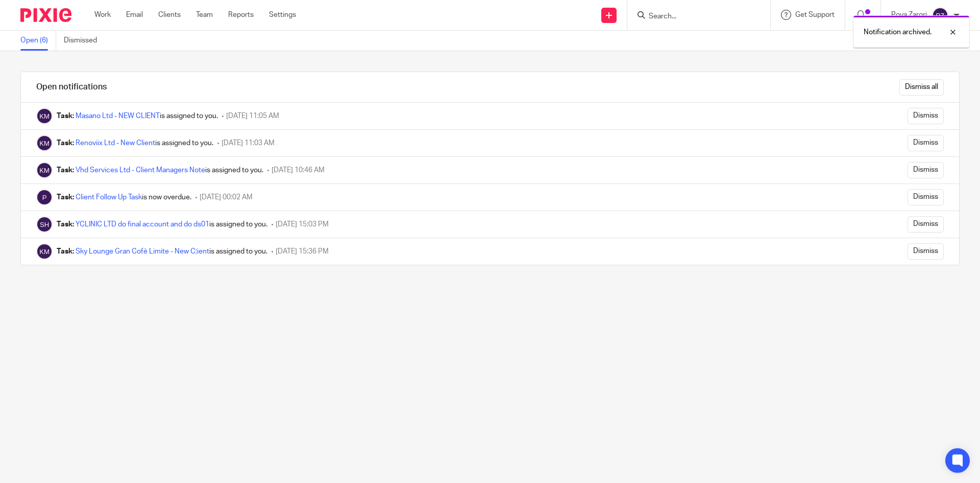  What do you see at coordinates (71, 87) in the screenshot?
I see `h1: Open notifications` at bounding box center [71, 87].